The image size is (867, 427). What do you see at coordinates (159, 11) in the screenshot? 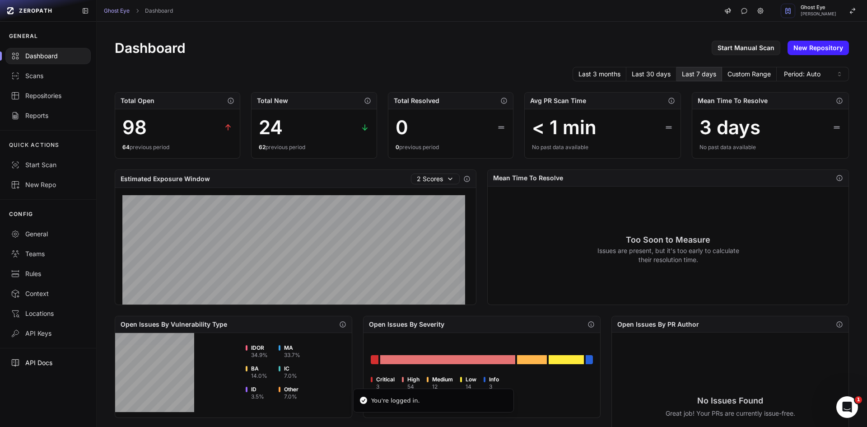
I see `a: Dashboard` at bounding box center [159, 11].